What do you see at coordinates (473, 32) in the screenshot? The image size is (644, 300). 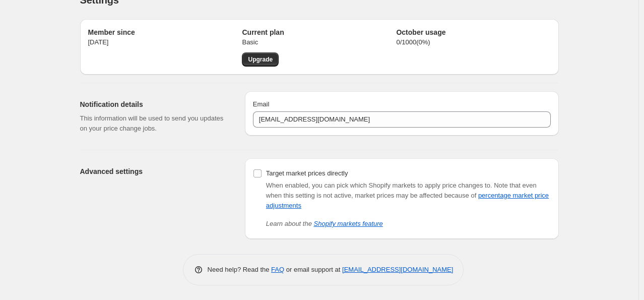 I see `h2: October usage` at bounding box center [473, 32].